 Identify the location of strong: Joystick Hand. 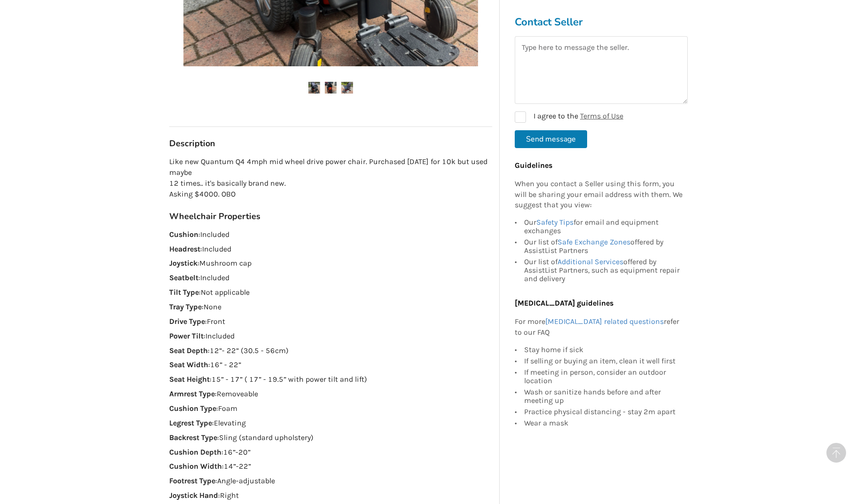
(194, 495).